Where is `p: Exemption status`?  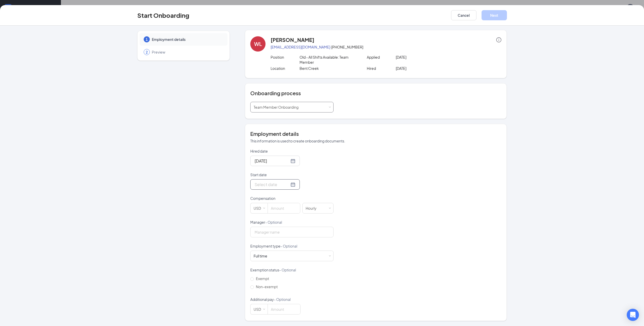
p: Exemption status is located at coordinates (292, 270).